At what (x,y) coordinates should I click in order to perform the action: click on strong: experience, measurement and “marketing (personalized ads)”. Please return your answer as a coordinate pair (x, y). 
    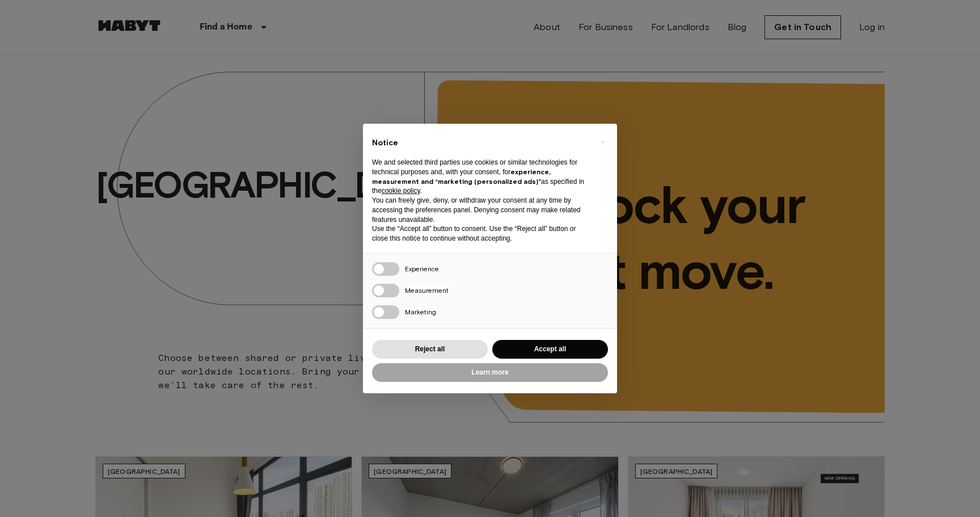
    Looking at the image, I should click on (461, 176).